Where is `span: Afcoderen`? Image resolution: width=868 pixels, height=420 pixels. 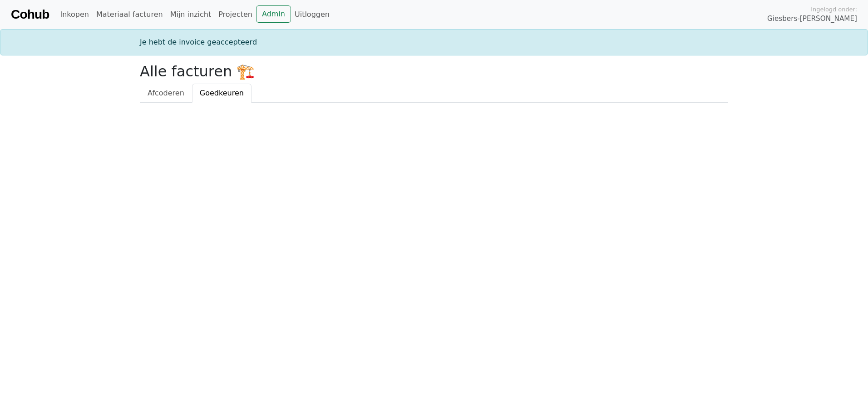
span: Afcoderen is located at coordinates (166, 93).